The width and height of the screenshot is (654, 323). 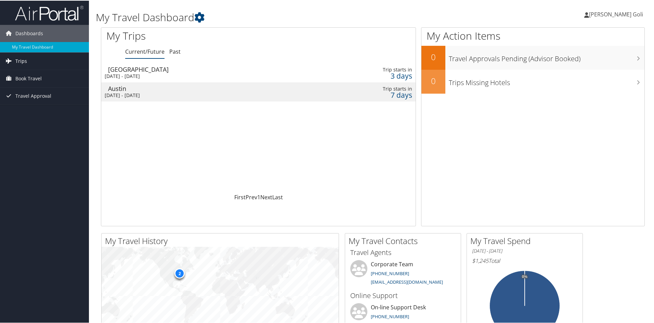 I want to click on h2: My Travel Contacts, so click(x=404, y=240).